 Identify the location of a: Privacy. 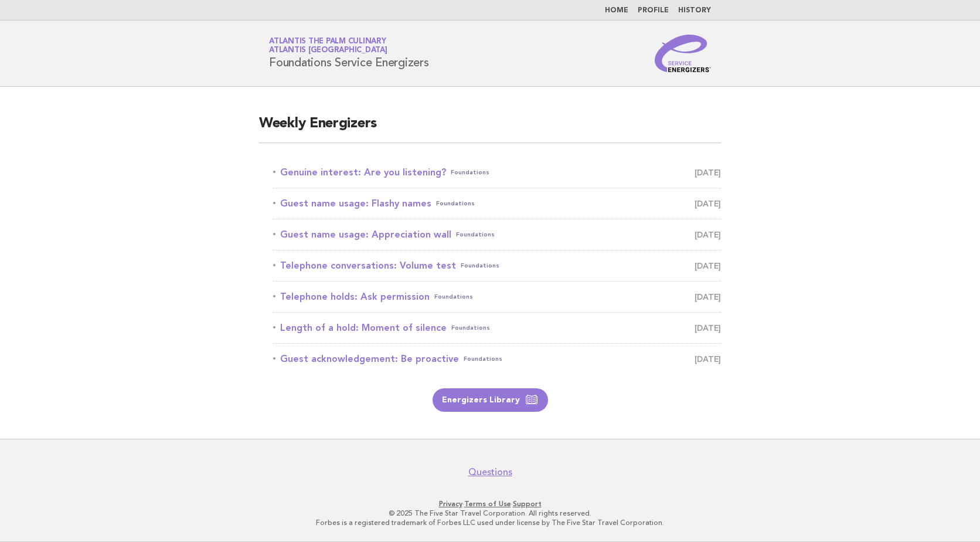
(451, 504).